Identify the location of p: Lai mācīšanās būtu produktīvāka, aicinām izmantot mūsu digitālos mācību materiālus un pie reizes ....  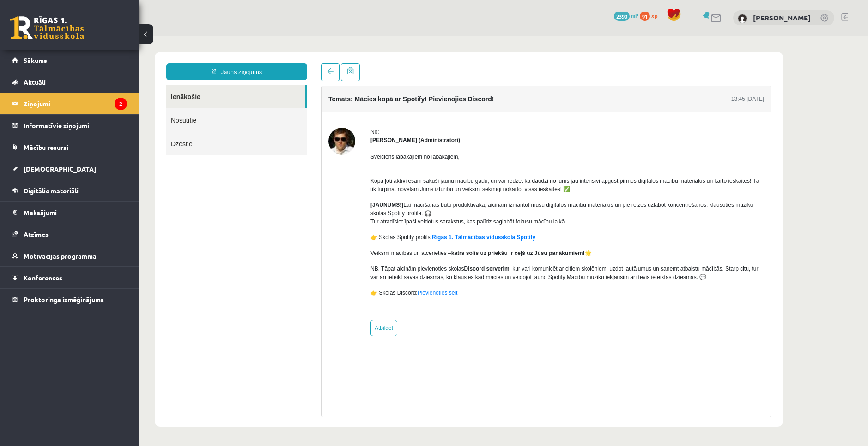
(429, 178).